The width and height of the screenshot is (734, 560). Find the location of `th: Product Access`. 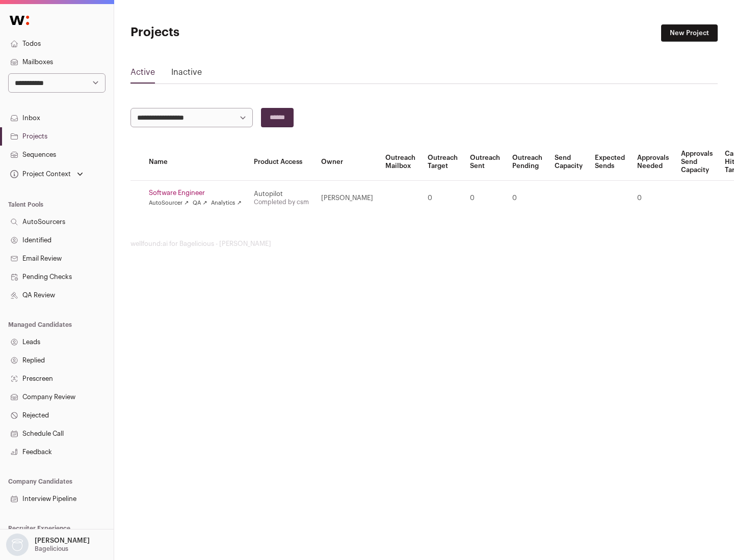

th: Product Access is located at coordinates (282, 162).